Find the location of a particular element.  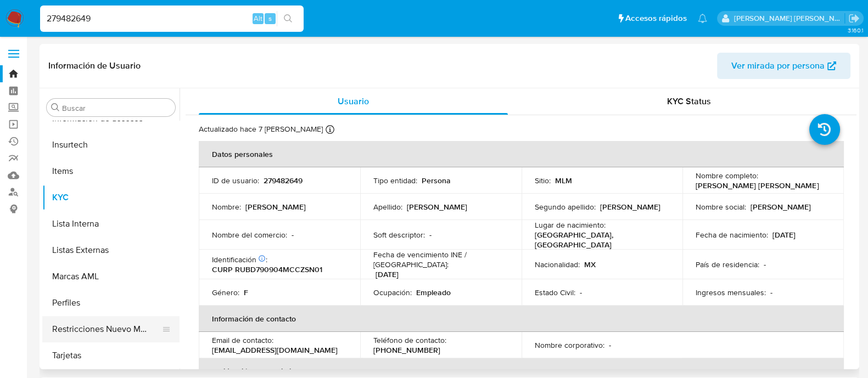

p: F is located at coordinates (246, 293).